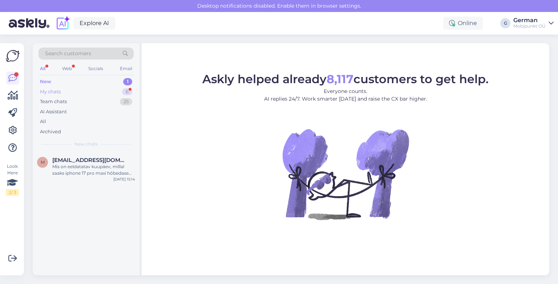 This screenshot has height=284, width=558. I want to click on div: 2 / 3, so click(12, 192).